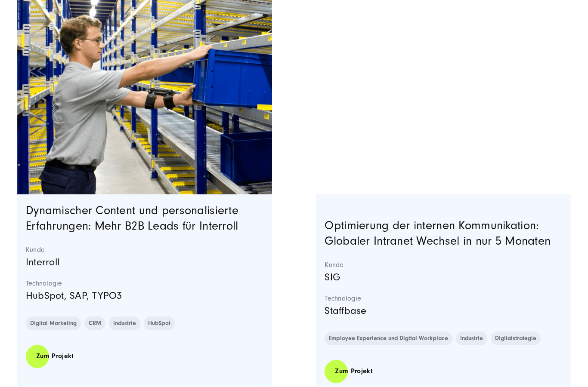 The width and height of the screenshot is (588, 387). What do you see at coordinates (443, 277) in the screenshot?
I see `p: SIG` at bounding box center [443, 277].